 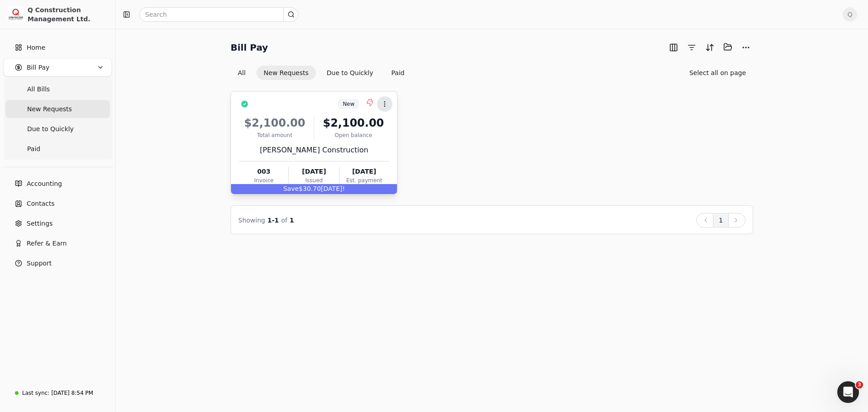 I want to click on button: Q, so click(x=850, y=14).